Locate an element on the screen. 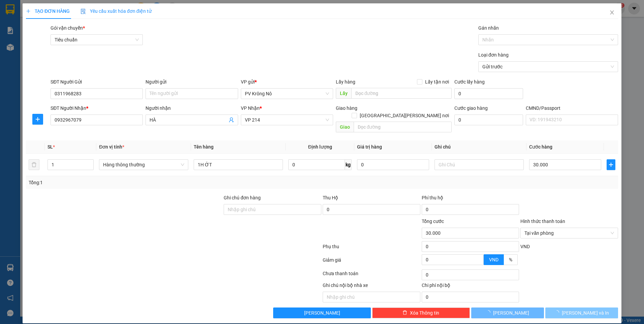 This screenshot has height=324, width=644. button: delete is located at coordinates (34, 165).